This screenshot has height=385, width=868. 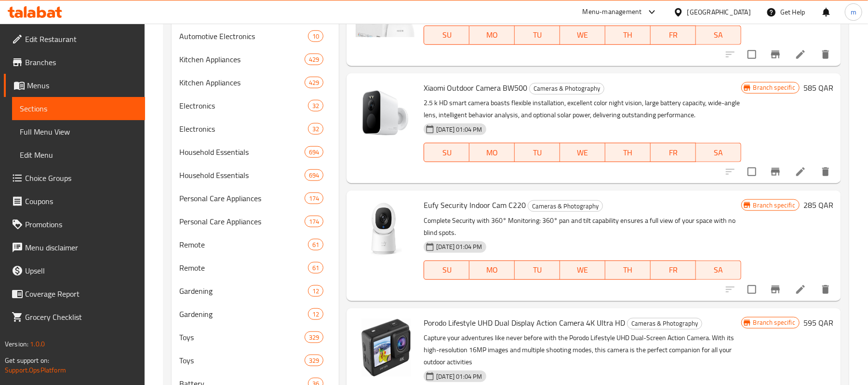 What do you see at coordinates (242, 221) in the screenshot?
I see `div: Personal Care Appliances` at bounding box center [242, 221].